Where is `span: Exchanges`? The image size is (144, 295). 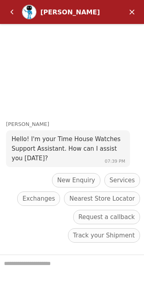
span: Exchanges is located at coordinates (38, 199).